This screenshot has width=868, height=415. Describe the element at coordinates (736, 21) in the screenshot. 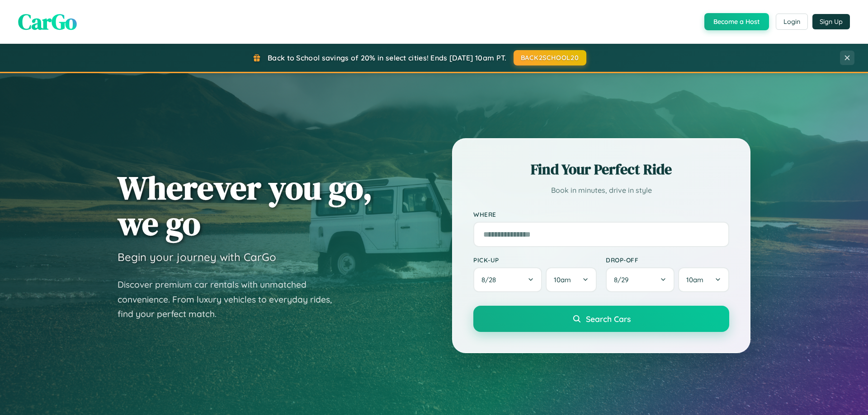

I see `button: Become a Host` at that location.